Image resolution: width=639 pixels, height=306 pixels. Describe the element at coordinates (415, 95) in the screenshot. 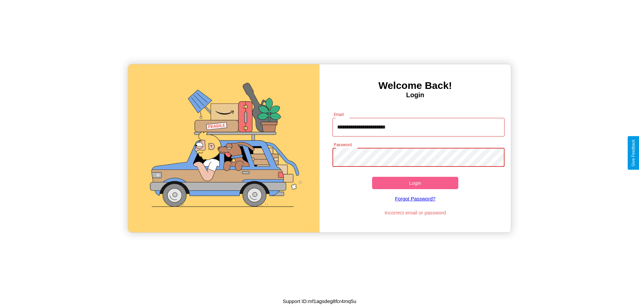

I see `h4: Login` at that location.